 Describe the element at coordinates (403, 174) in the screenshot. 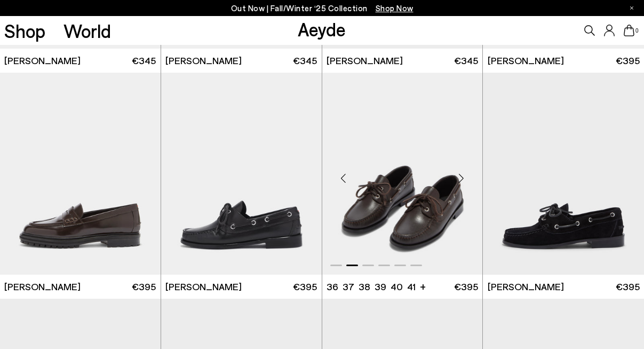

I see `a: Next slide Previous slide` at that location.